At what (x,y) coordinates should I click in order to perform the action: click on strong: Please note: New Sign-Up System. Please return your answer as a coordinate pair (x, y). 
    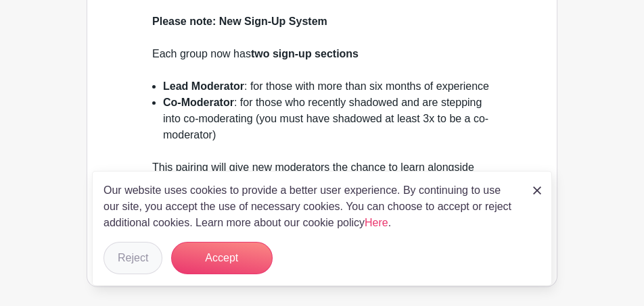
    Looking at the image, I should click on (239, 21).